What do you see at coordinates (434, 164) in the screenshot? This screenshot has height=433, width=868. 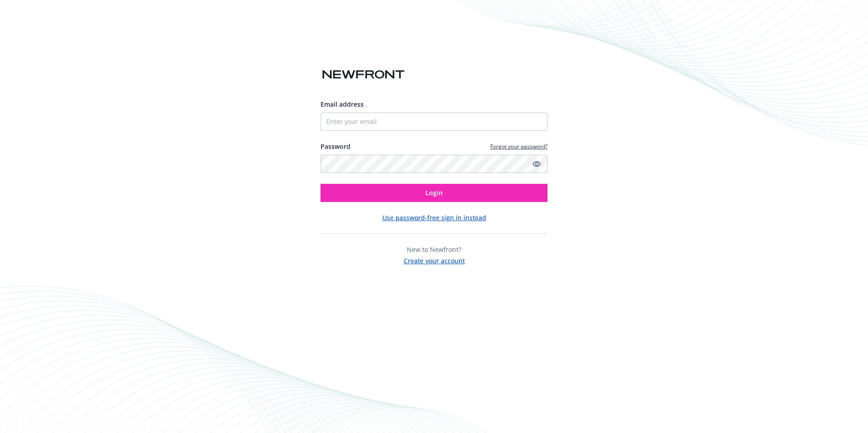 I see `input: Enter your password` at bounding box center [434, 164].